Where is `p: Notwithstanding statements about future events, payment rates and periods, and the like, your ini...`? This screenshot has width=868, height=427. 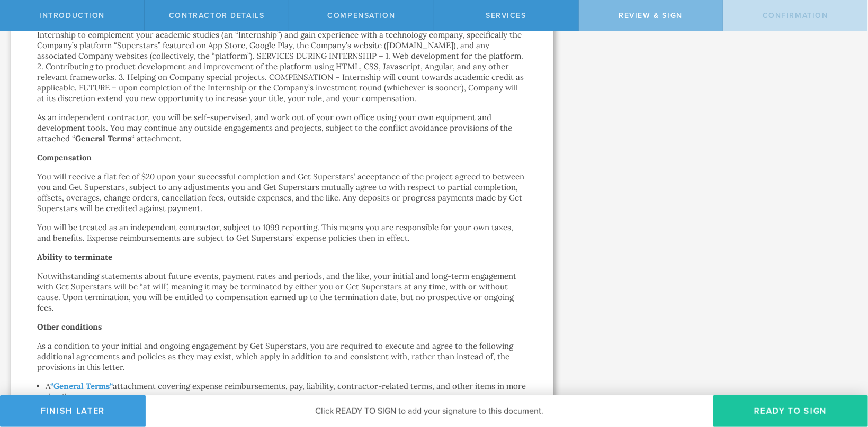 p: Notwithstanding statements about future events, payment rates and periods, and the like, your ini... is located at coordinates (282, 292).